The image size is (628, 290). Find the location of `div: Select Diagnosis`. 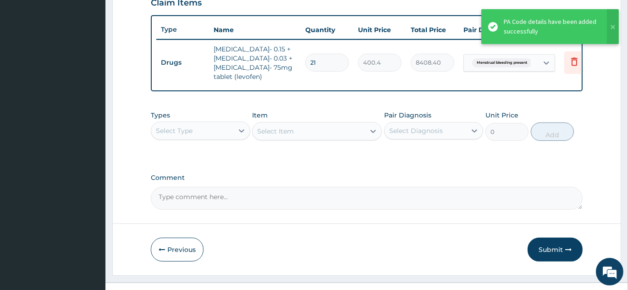

div: Select Diagnosis is located at coordinates (416, 131).